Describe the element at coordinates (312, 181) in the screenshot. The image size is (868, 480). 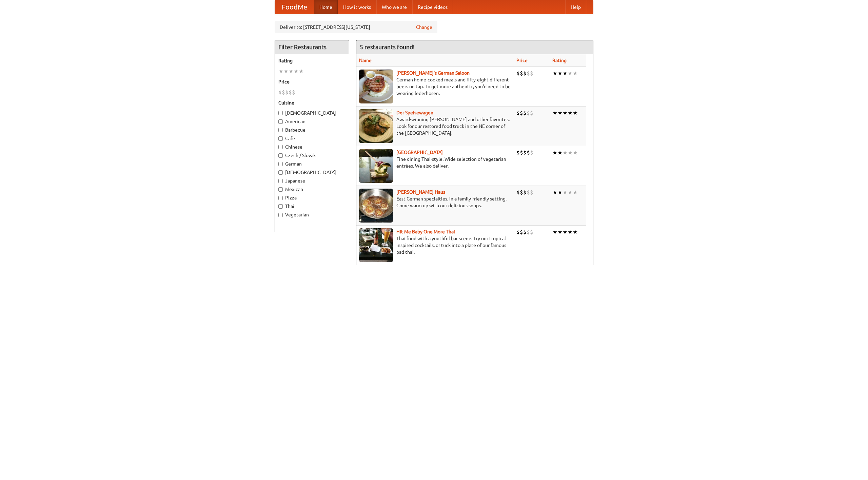
I see `label: Japanese` at that location.